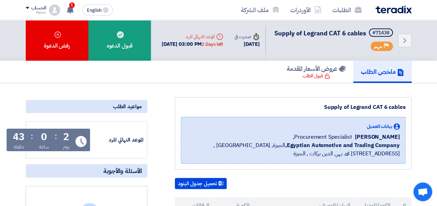  Describe the element at coordinates (19, 137) in the screenshot. I see `div: 43` at that location.